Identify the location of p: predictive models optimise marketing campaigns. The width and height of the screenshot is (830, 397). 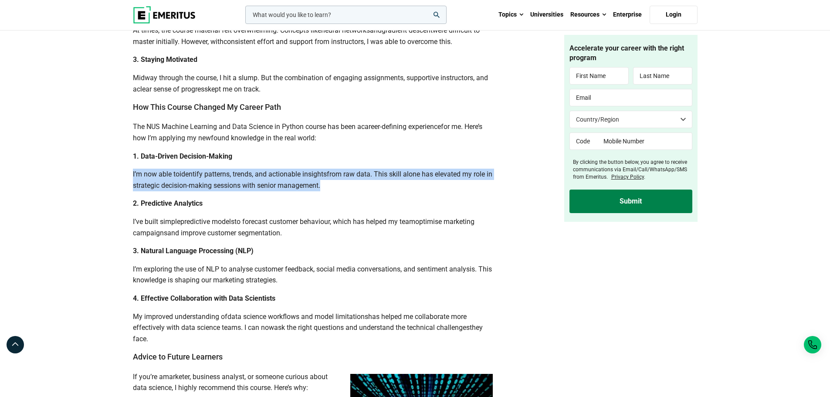
(313, 227).